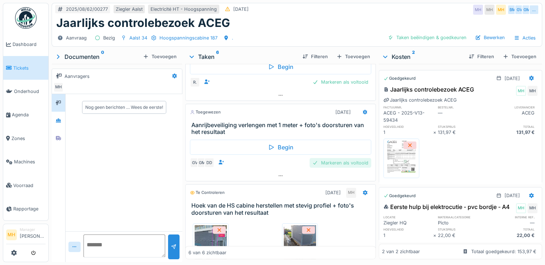 The image size is (545, 265). Describe the element at coordinates (242, 57) in the screenshot. I see `div: Taken` at that location.